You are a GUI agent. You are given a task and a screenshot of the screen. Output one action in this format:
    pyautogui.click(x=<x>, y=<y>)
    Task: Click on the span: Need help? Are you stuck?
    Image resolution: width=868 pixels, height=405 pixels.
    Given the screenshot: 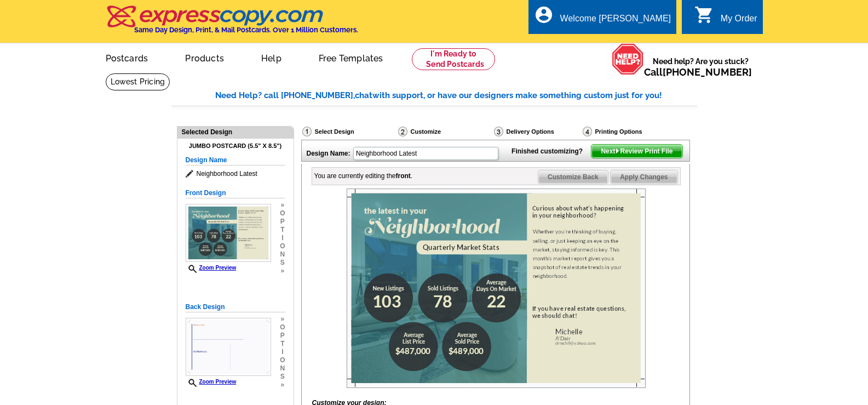 What is the action you would take?
    pyautogui.click(x=700, y=67)
    